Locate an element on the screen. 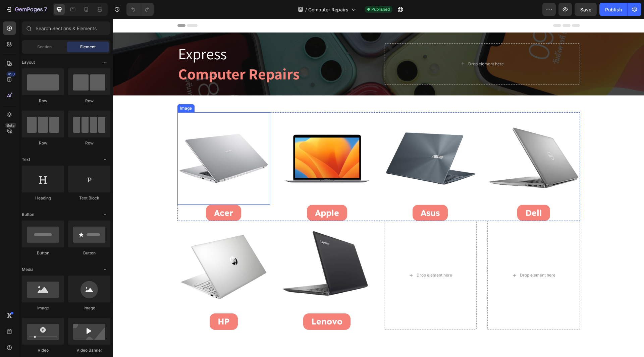 This screenshot has height=357, width=644. span: Layout is located at coordinates (28, 63).